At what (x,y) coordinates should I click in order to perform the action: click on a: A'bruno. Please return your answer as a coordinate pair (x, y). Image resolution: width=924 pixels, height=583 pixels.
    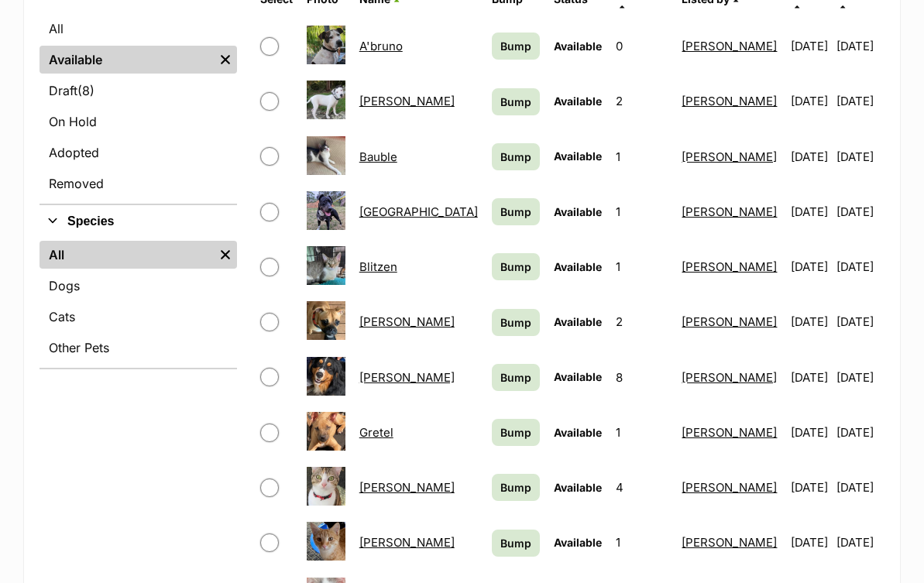
    Looking at the image, I should click on (381, 46).